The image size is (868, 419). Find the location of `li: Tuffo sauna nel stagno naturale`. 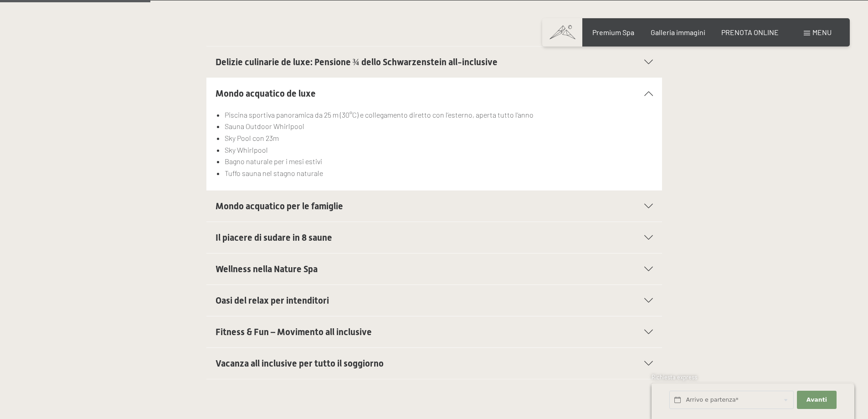

li: Tuffo sauna nel stagno naturale is located at coordinates (438, 173).